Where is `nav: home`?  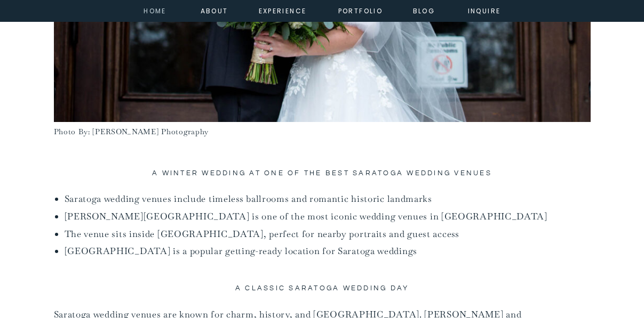
nav: home is located at coordinates (155, 10).